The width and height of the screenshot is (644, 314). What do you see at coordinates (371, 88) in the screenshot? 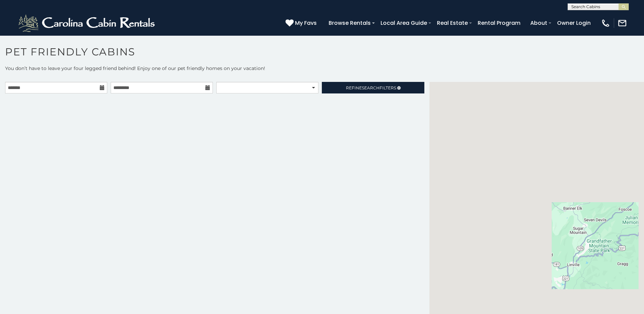
I see `span: Search` at bounding box center [371, 88].